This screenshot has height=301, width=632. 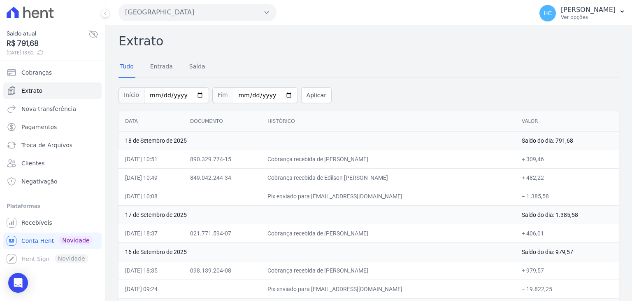 What do you see at coordinates (567, 177) in the screenshot?
I see `td: + 482,22` at bounding box center [567, 177].